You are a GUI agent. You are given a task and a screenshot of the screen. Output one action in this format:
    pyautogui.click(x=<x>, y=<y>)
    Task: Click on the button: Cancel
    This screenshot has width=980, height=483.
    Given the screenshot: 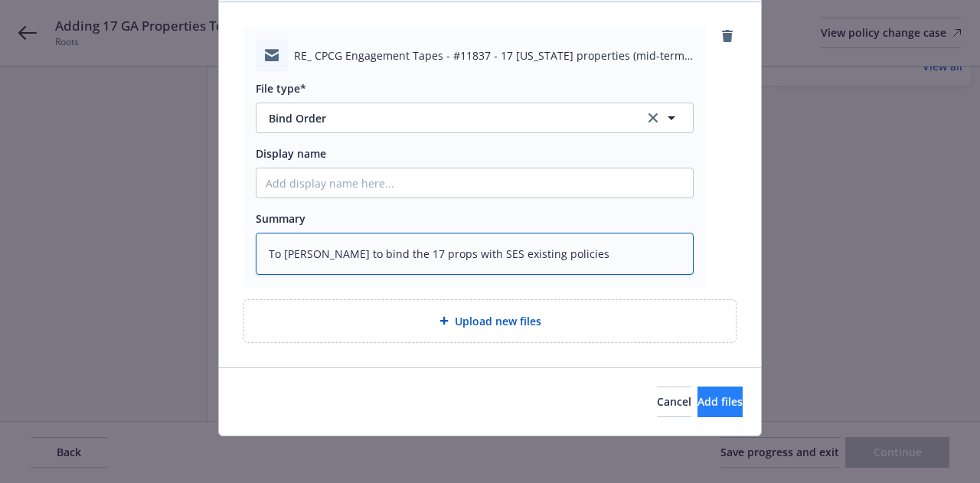 What is the action you would take?
    pyautogui.click(x=674, y=402)
    